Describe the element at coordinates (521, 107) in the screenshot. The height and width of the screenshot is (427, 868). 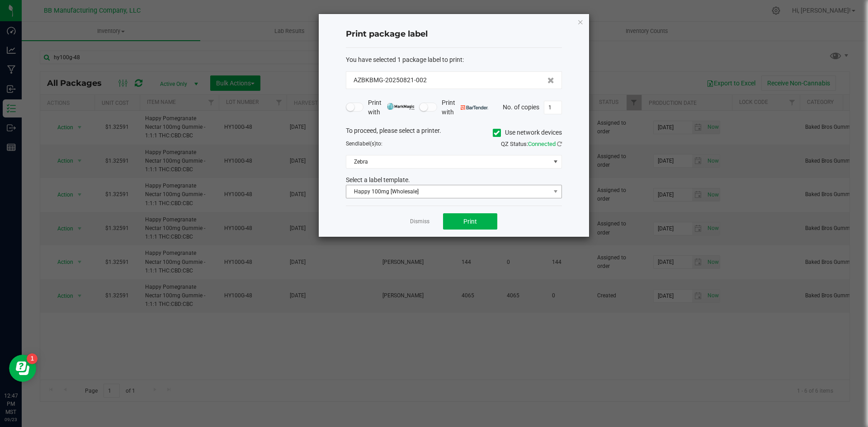
I see `span: No. of copies` at that location.